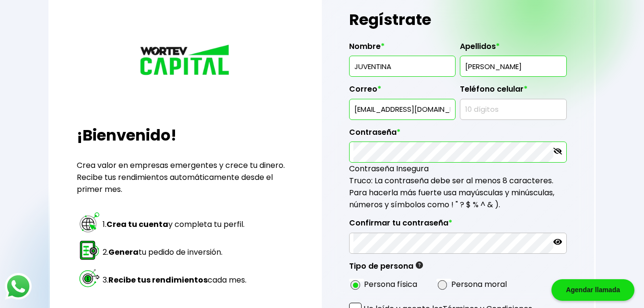 The image size is (644, 308). What do you see at coordinates (185, 177) in the screenshot?
I see `p: Crea valor en empresas emergentes y crece tu dinero. Recibe tus rendimientos automáticamente desd...` at bounding box center [185, 177].